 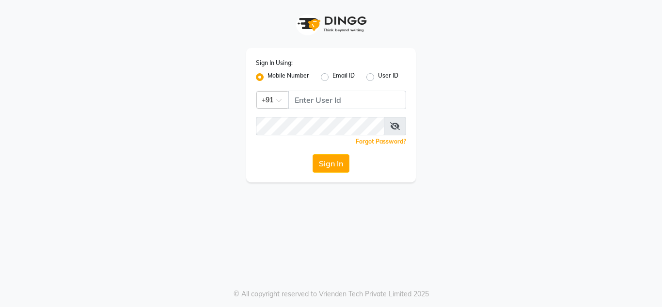 What do you see at coordinates (274, 63) in the screenshot?
I see `label: Sign In Using:` at bounding box center [274, 63].